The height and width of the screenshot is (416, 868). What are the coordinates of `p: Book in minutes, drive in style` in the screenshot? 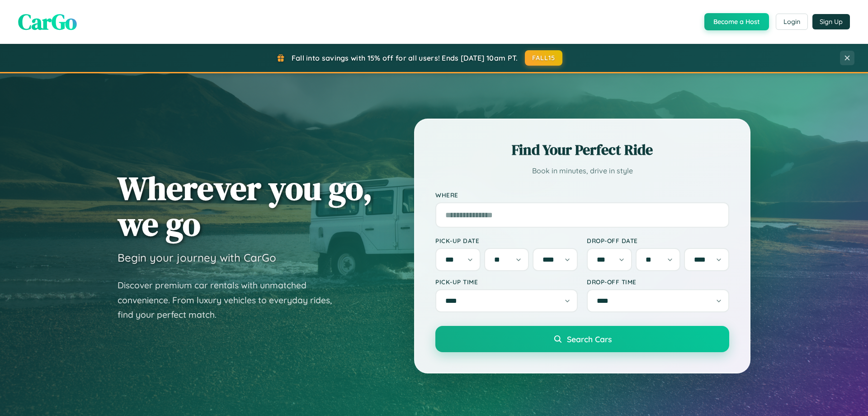 It's located at (582, 171).